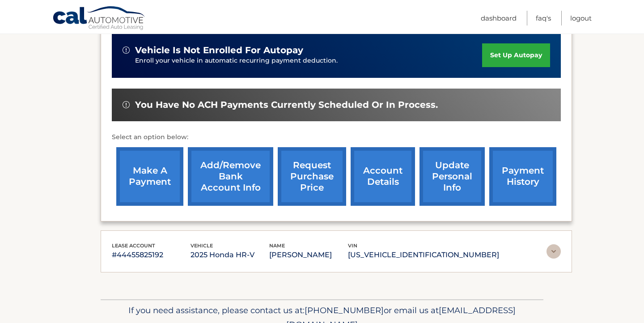 This screenshot has height=323, width=644. Describe the element at coordinates (517, 55) in the screenshot. I see `a: set up autopay` at that location.